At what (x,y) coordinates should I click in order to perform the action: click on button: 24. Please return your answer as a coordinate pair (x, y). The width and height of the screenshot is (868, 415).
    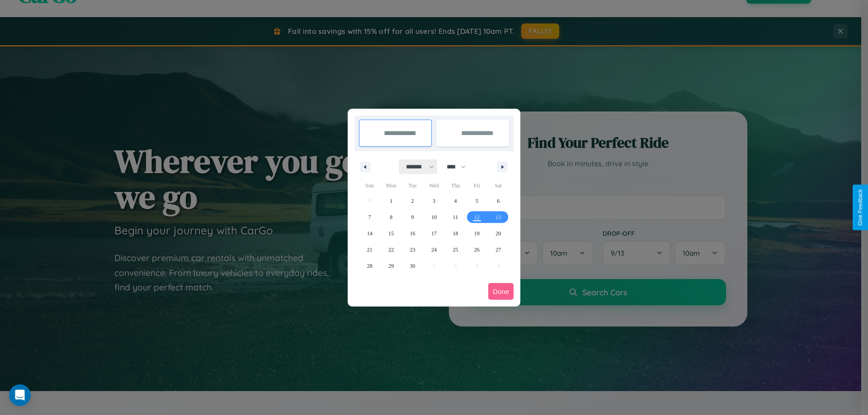
    Looking at the image, I should click on (434, 249).